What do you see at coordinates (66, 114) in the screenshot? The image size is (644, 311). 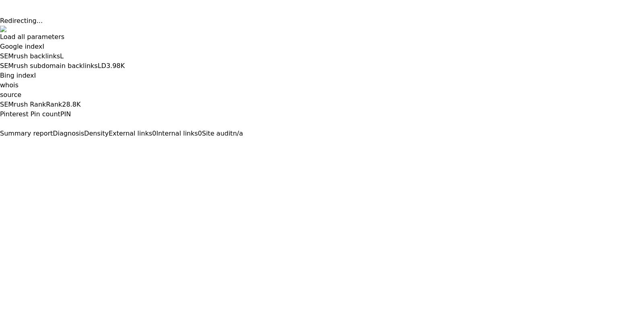 I see `span: PIN` at bounding box center [66, 114].